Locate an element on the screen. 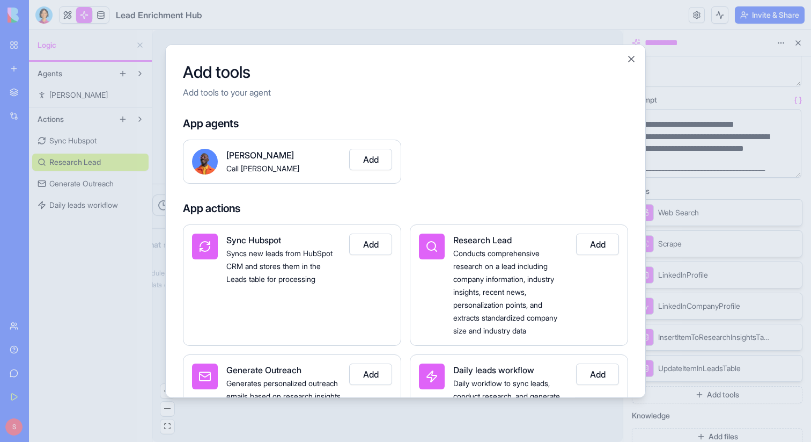 Image resolution: width=811 pixels, height=442 pixels. span: Daily leads workflow is located at coordinates (494, 369).